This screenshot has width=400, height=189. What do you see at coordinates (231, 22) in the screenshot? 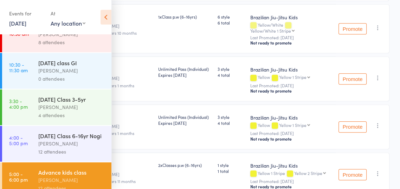
I see `span: 6 total` at bounding box center [231, 22].